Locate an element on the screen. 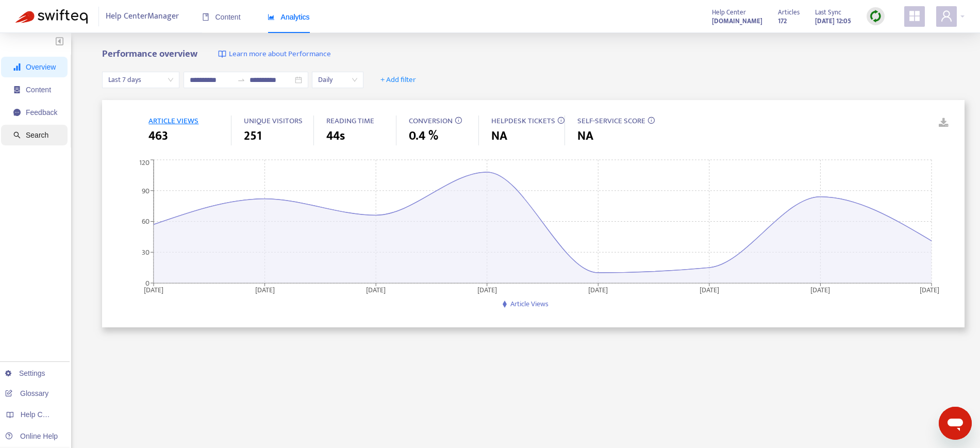 This screenshot has width=980, height=448. img: image-link is located at coordinates (222, 54).